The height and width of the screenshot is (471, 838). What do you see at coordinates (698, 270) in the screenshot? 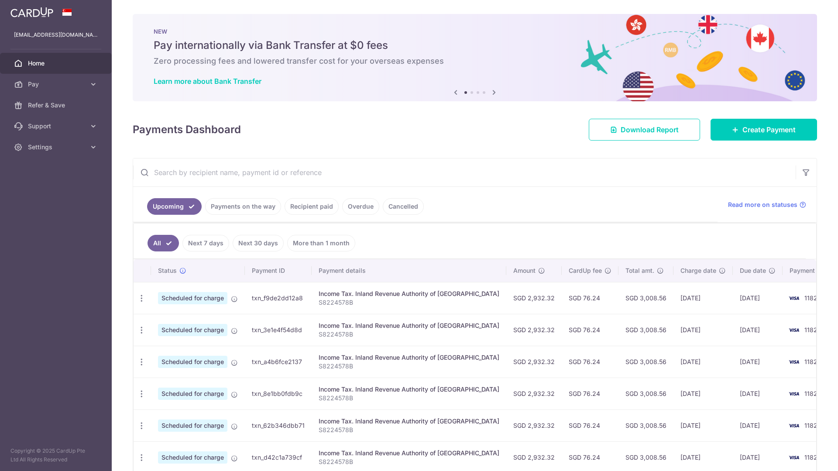
I see `span: Charge date` at bounding box center [698, 270].